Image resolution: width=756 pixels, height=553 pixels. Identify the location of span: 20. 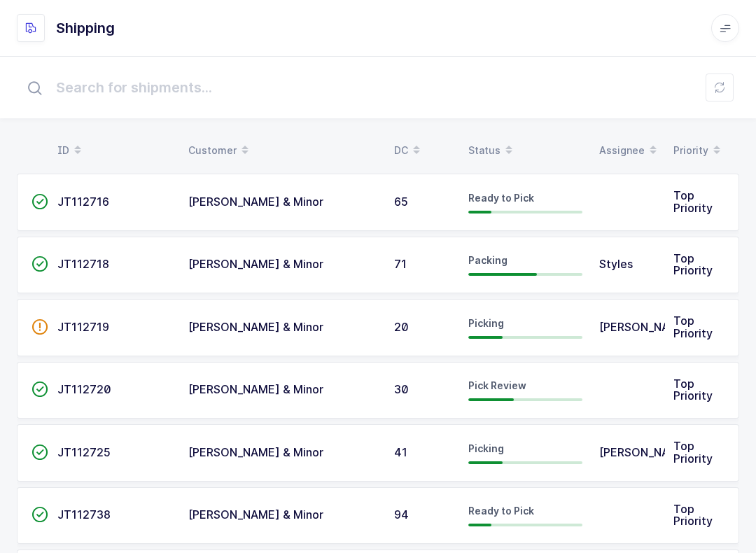
(401, 327).